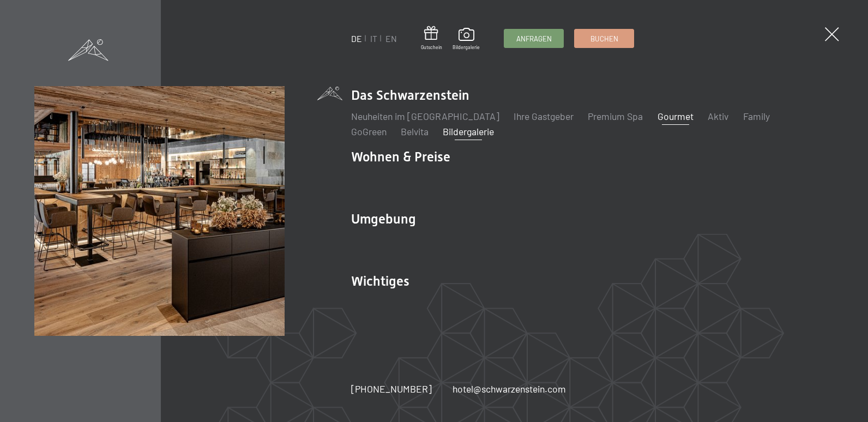  What do you see at coordinates (374, 38) in the screenshot?
I see `a: IT` at bounding box center [374, 38].